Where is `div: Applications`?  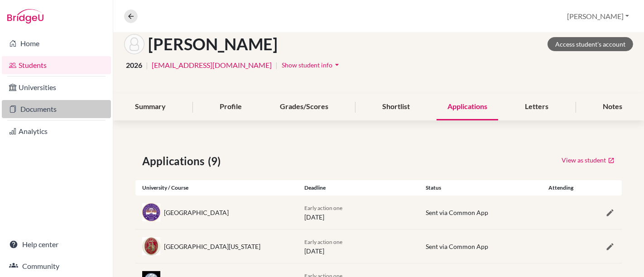
div: Applications is located at coordinates (468, 107).